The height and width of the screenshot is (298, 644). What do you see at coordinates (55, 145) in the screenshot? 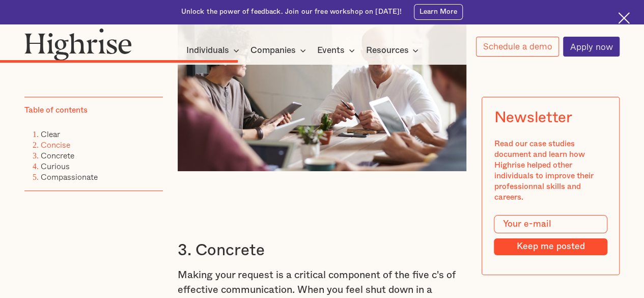
I see `a: Concise` at bounding box center [55, 145].